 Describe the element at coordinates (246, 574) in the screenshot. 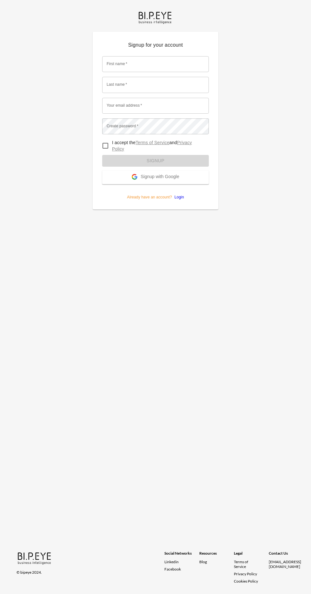

I see `a: Privacy Policy` at that location.